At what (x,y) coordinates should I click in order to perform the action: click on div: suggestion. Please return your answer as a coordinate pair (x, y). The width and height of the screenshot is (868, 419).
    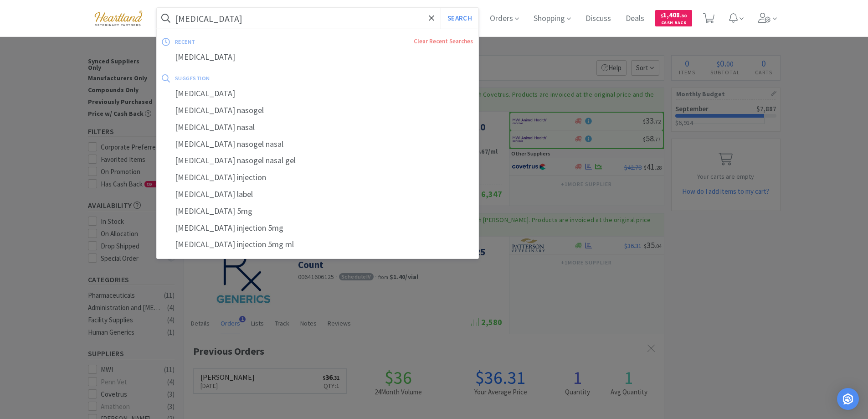
    Looking at the image, I should click on (258, 78).